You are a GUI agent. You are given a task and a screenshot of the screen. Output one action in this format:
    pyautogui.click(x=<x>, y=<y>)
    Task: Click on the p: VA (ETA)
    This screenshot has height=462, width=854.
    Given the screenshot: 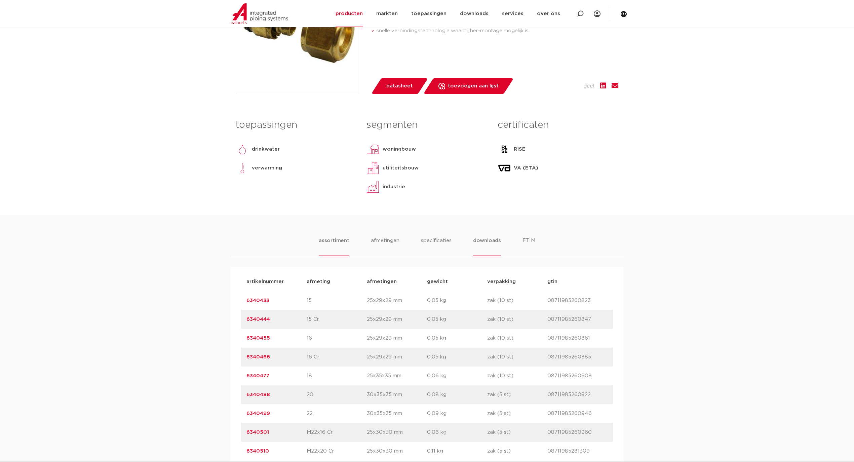 What is the action you would take?
    pyautogui.click(x=526, y=168)
    